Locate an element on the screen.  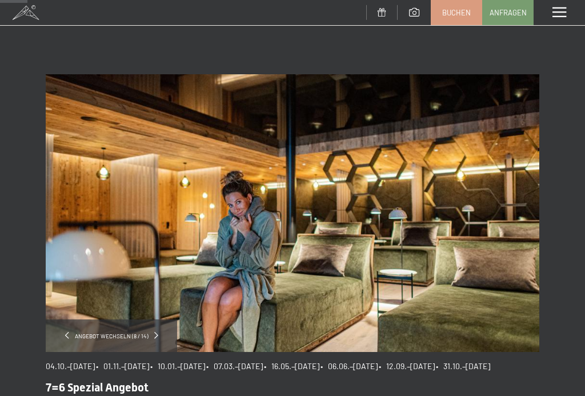
a: Buchen is located at coordinates (457, 13).